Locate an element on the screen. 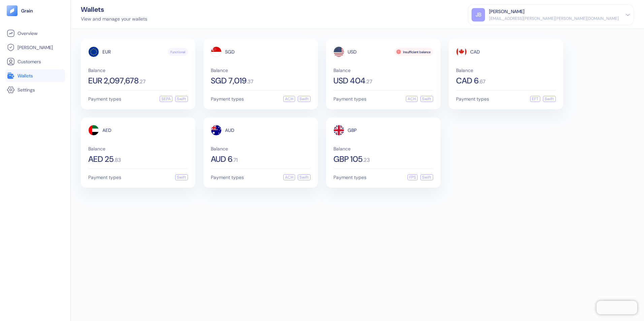 The image size is (644, 321). a: Settings is located at coordinates (35, 90).